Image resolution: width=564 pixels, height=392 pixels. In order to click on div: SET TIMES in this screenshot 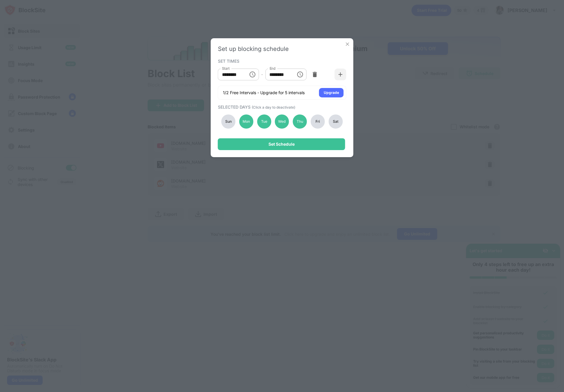, I will do `click(281, 61)`.